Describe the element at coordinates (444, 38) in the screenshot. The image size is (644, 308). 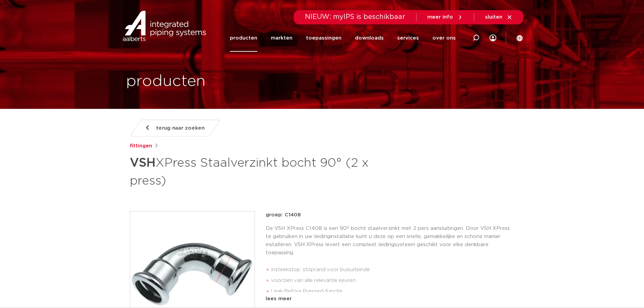
I see `a: over ons` at that location.